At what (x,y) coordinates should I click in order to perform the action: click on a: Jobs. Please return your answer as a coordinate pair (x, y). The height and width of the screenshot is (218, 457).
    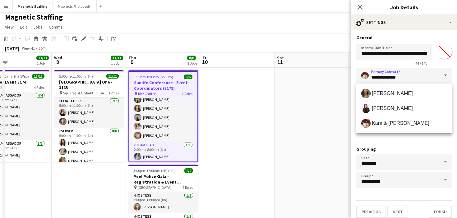
    Looking at the image, I should click on (38, 27).